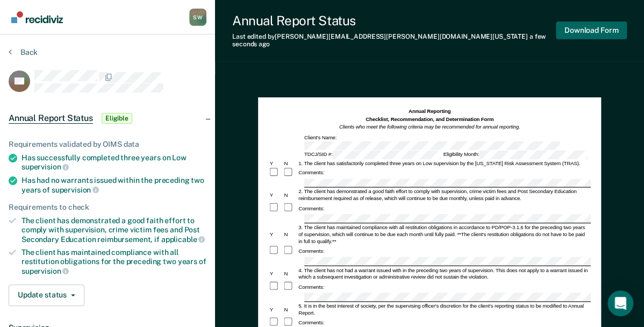 Image resolution: width=644 pixels, height=327 pixels. I want to click on div: Client's Name:, so click(447, 142).